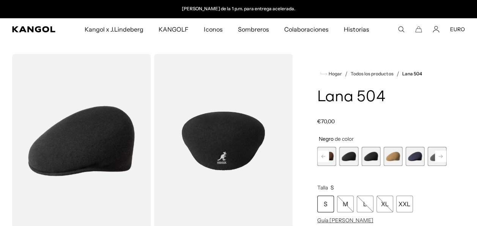 The width and height of the screenshot is (477, 226). Describe the element at coordinates (416, 156) in the screenshot. I see `label: Dark Blue` at that location.